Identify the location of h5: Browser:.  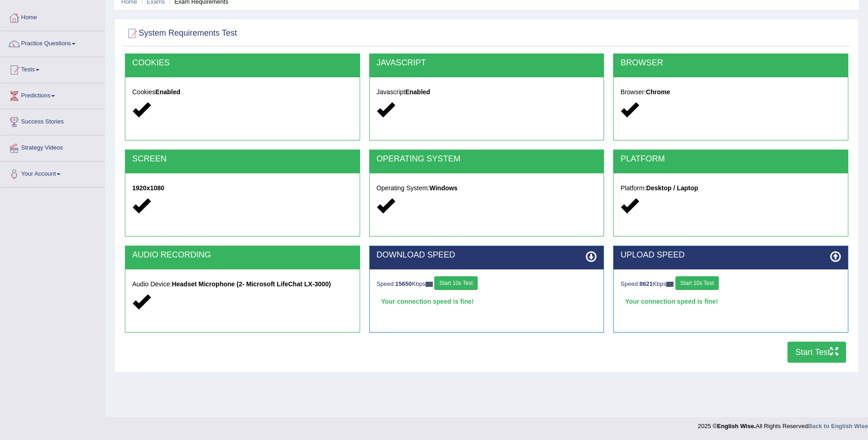
(731, 92).